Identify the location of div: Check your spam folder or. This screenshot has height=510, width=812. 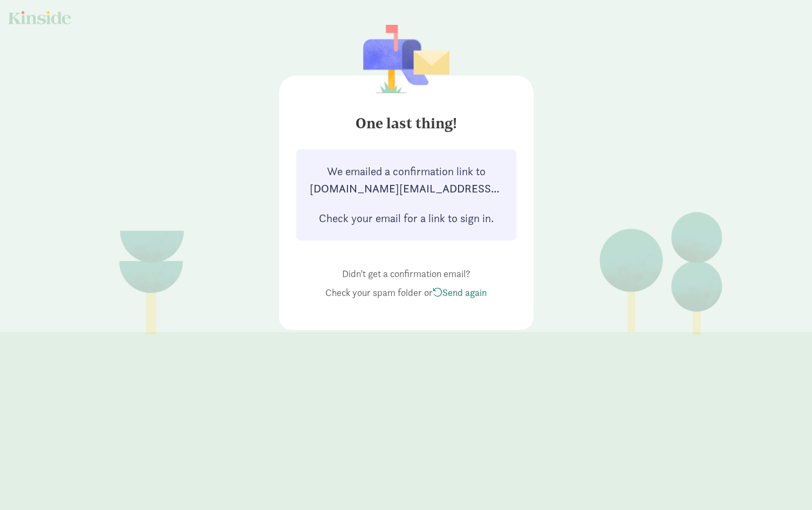
(406, 293).